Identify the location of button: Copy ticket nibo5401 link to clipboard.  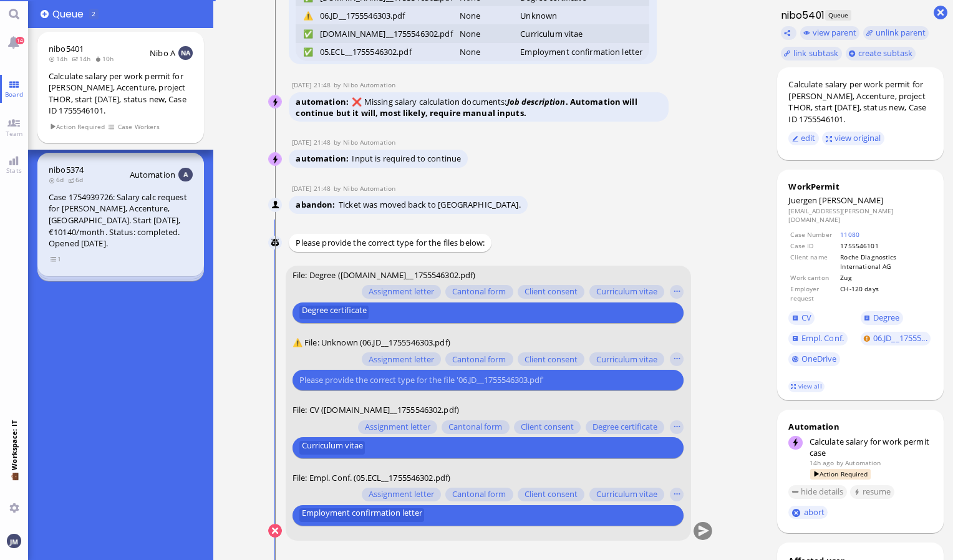
(788, 33).